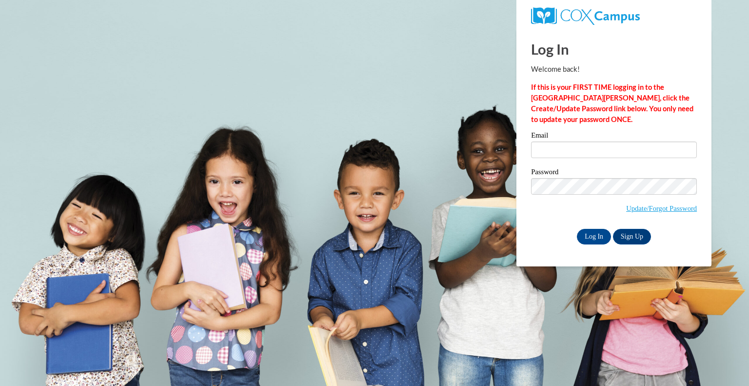  I want to click on input: Log In, so click(594, 236).